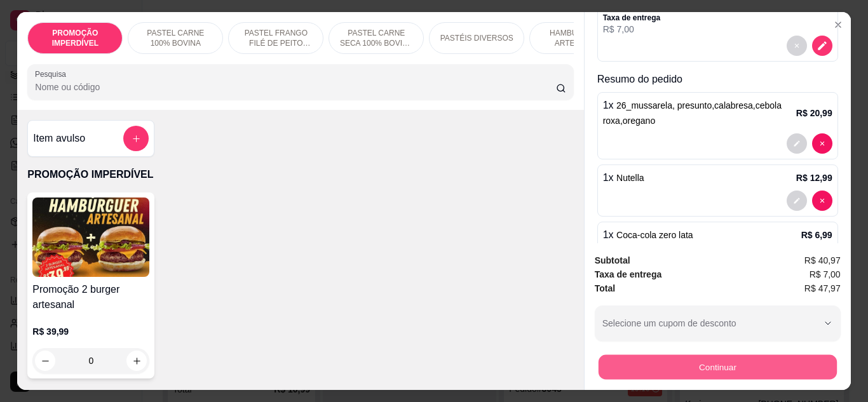 The height and width of the screenshot is (402, 868). Describe the element at coordinates (91, 297) in the screenshot. I see `h4: Promoção 2 burger artesanal` at that location.